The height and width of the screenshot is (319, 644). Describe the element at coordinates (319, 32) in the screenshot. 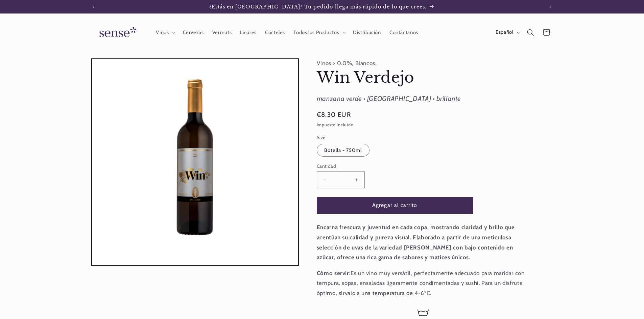

I see `summary: Todos los Productos` at that location.